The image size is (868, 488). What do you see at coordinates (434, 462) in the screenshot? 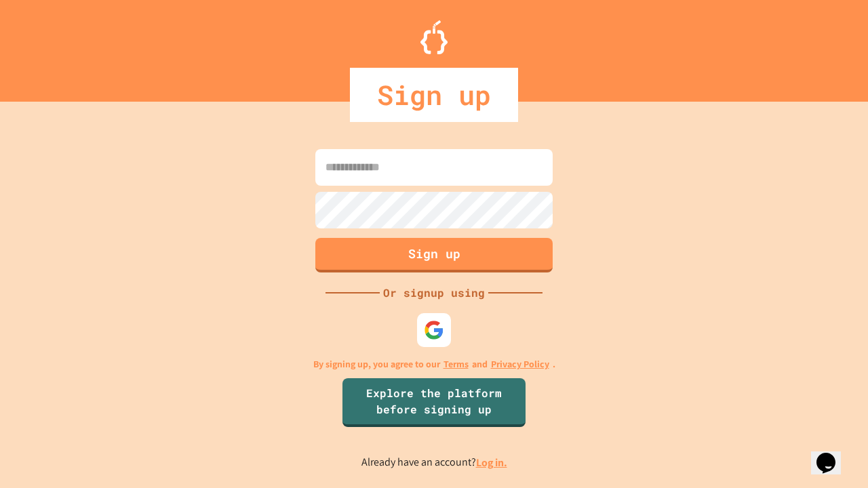
I see `p: Already have an account?` at bounding box center [434, 462].